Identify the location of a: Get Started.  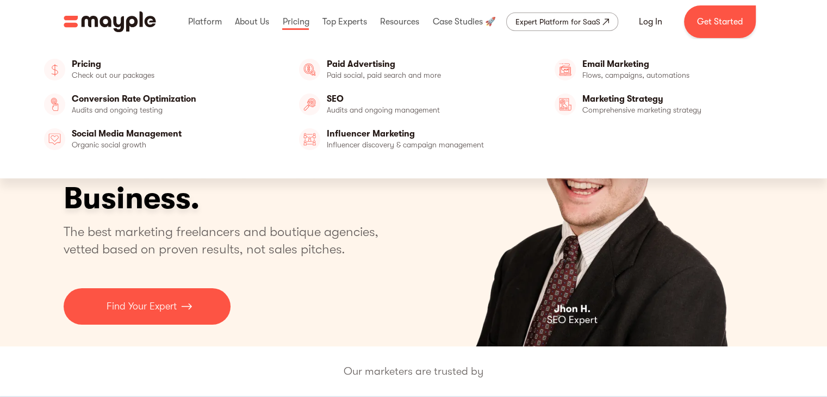
(720, 22).